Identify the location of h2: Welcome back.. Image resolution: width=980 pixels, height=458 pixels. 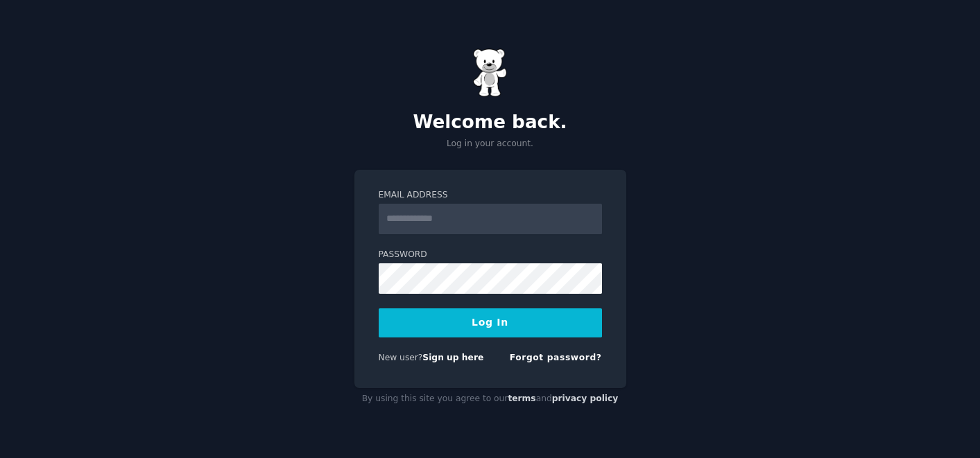
(490, 123).